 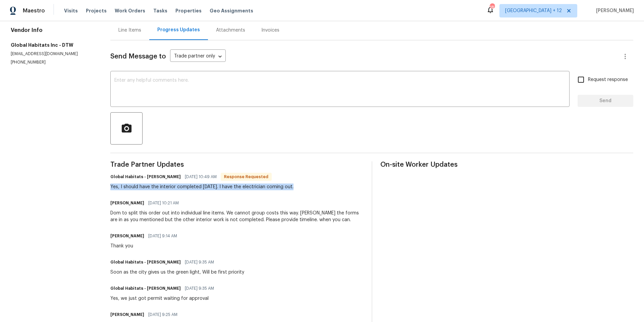 What do you see at coordinates (608, 80) in the screenshot?
I see `span: Request response` at bounding box center [608, 80].